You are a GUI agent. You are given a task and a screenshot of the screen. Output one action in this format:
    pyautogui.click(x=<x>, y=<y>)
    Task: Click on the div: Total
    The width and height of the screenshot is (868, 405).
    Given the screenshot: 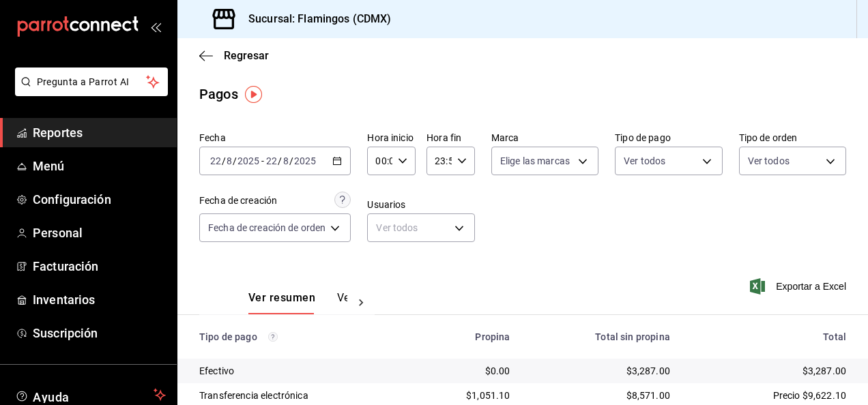 What is the action you would take?
    pyautogui.click(x=769, y=337)
    